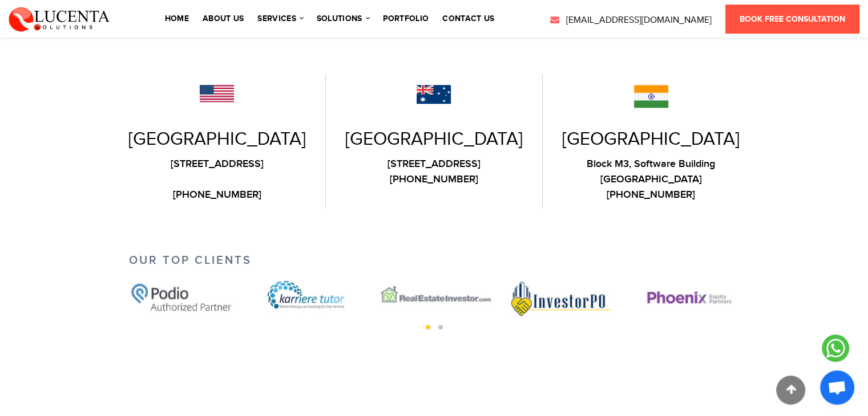  Describe the element at coordinates (307, 299) in the screenshot. I see `img: Karriere tutor` at that location.